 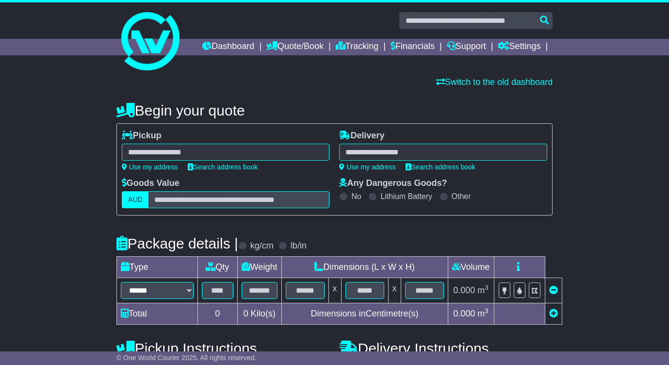 What do you see at coordinates (446, 348) in the screenshot?
I see `h4: Delivery Instructions` at bounding box center [446, 348].